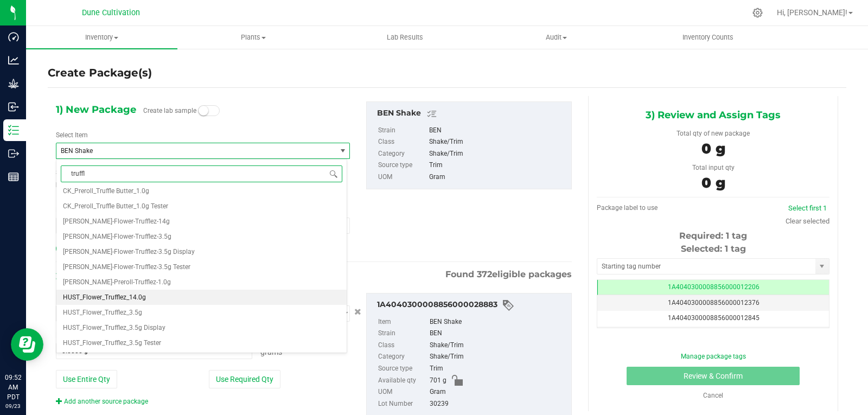  What do you see at coordinates (707, 38) in the screenshot?
I see `a: Inventory Counts` at bounding box center [707, 38].